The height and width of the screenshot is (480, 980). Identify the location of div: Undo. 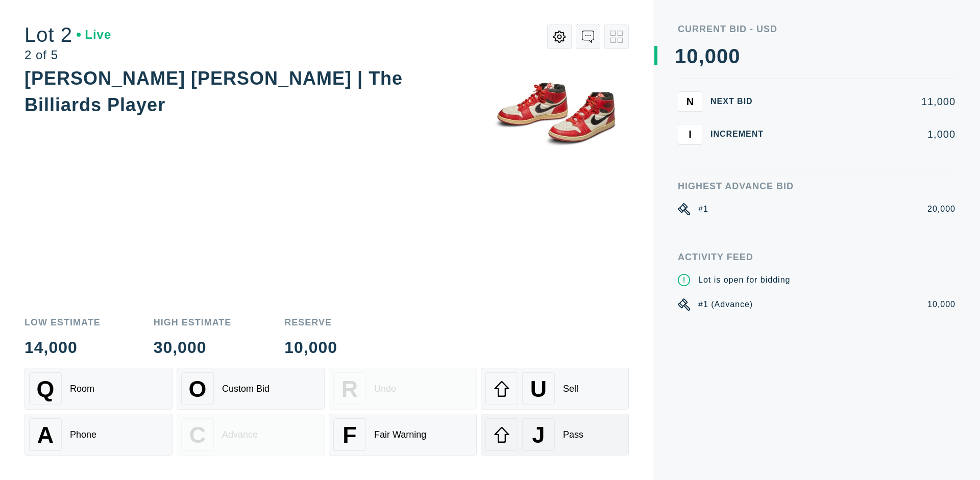
(385, 389).